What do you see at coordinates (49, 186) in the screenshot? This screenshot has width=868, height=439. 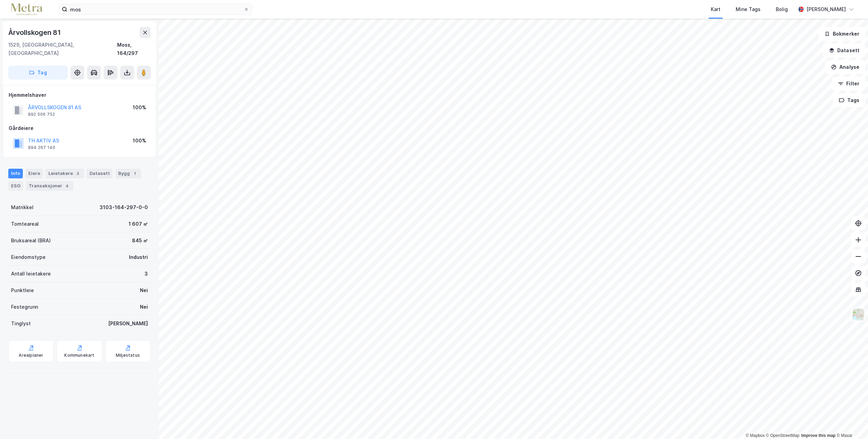 I see `div: Transaksjoner` at bounding box center [49, 186].